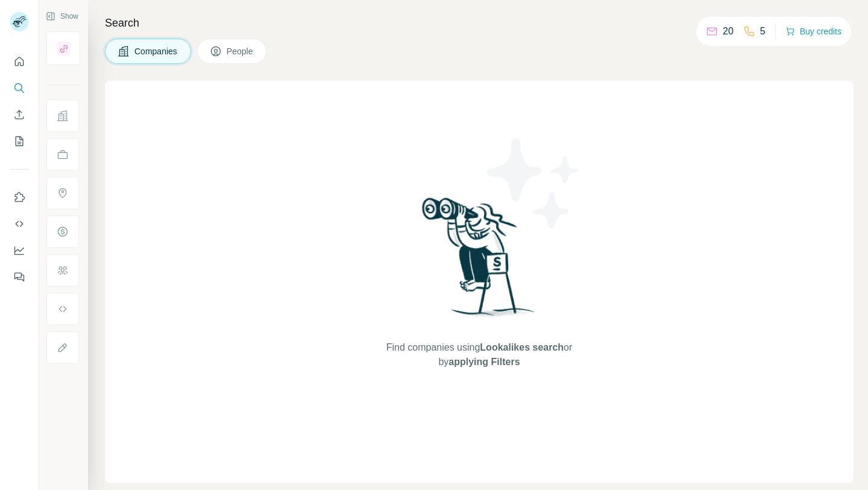 The height and width of the screenshot is (490, 868). Describe the element at coordinates (521, 347) in the screenshot. I see `span: Lookalikes search` at that location.